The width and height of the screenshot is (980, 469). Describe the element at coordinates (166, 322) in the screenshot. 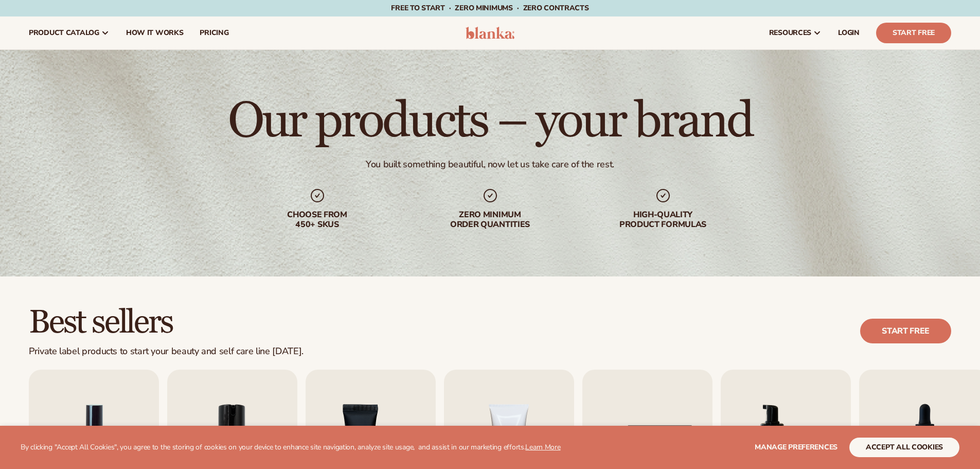

I see `h2: Best sellers` at that location.